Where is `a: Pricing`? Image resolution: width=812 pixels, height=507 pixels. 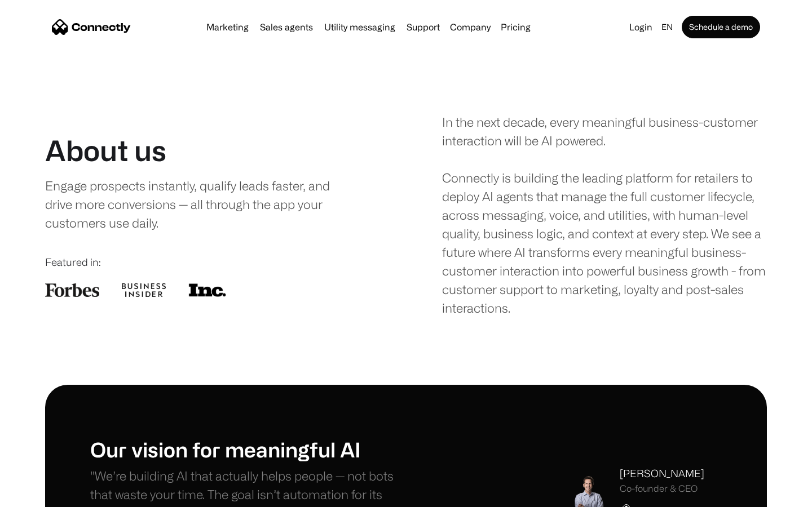 a: Pricing is located at coordinates (516, 27).